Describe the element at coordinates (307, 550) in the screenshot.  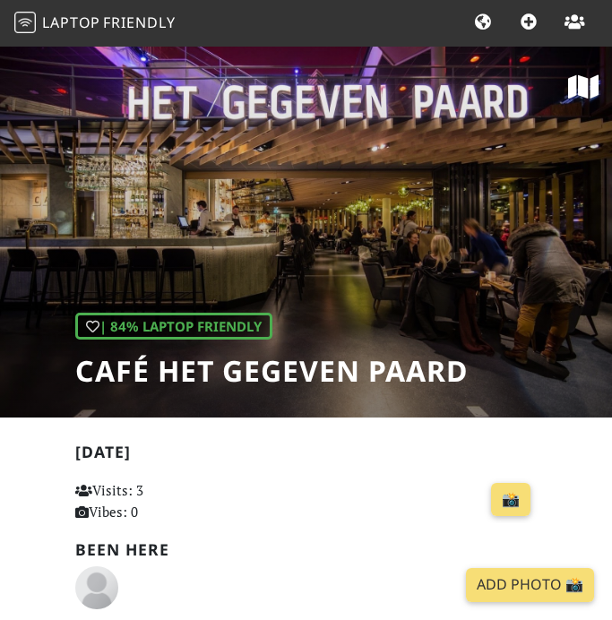
I see `h2: Been here` at that location.